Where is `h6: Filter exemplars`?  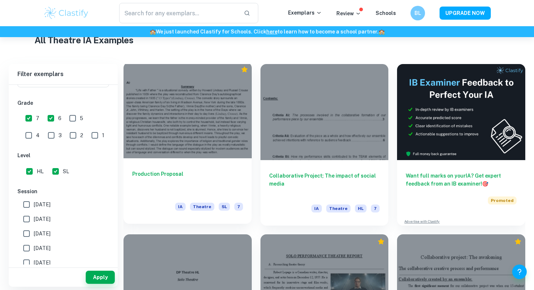 h6: Filter exemplars is located at coordinates (63, 74).